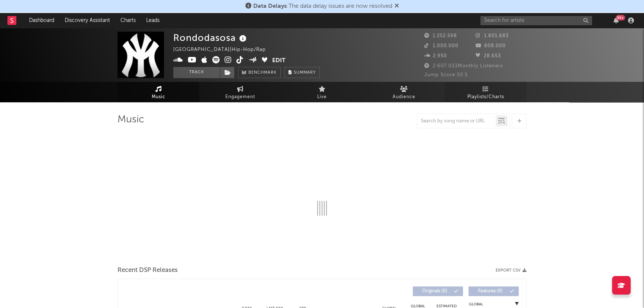  I want to click on a: Benchmark, so click(259, 72).